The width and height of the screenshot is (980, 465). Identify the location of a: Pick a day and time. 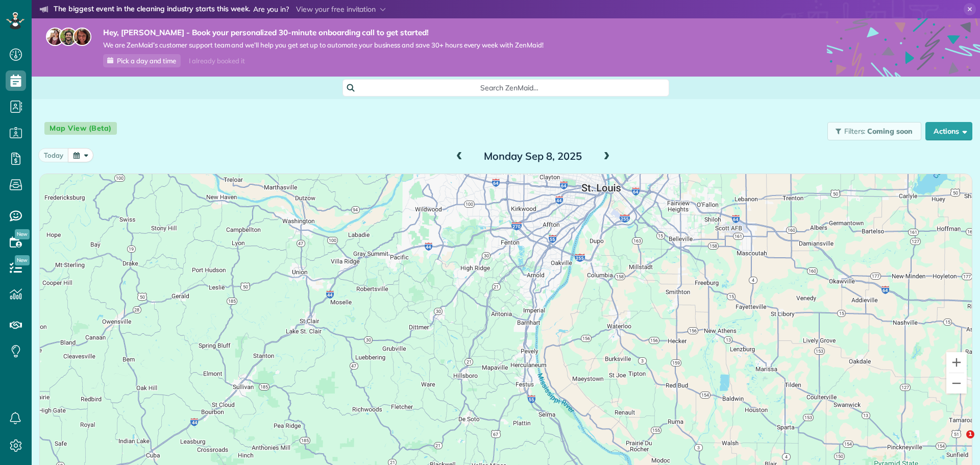
(142, 61).